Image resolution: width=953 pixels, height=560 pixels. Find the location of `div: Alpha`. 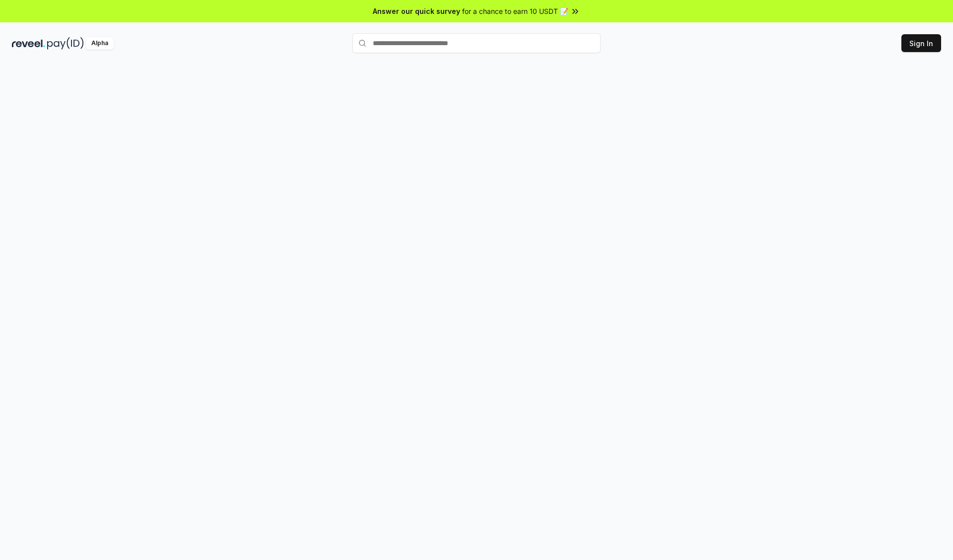

div: Alpha is located at coordinates (100, 43).